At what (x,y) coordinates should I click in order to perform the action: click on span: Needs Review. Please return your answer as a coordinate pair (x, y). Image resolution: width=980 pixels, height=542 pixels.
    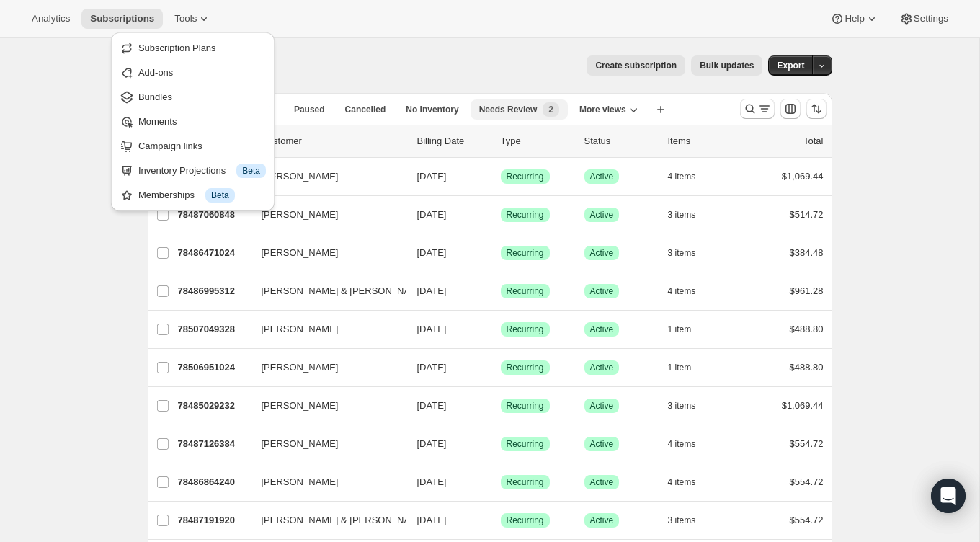
    Looking at the image, I should click on (508, 110).